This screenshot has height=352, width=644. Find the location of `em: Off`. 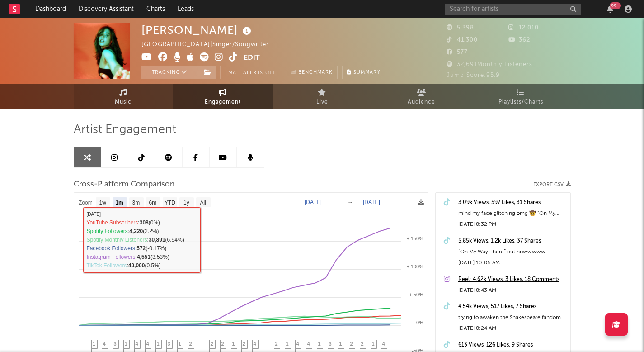

em: Off is located at coordinates (270, 73).